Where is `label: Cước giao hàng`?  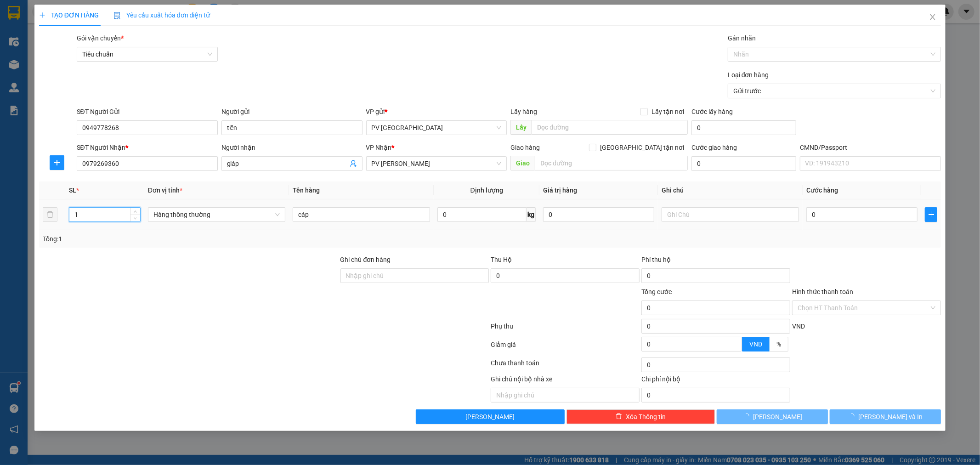
label: Cước giao hàng is located at coordinates (714, 147).